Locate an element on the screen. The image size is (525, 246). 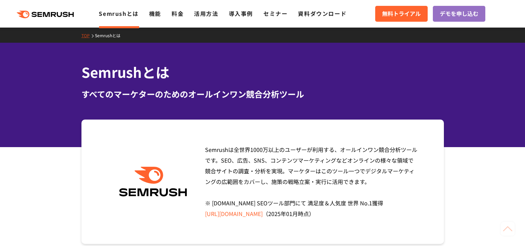
a: 活用方法 is located at coordinates (206, 13).